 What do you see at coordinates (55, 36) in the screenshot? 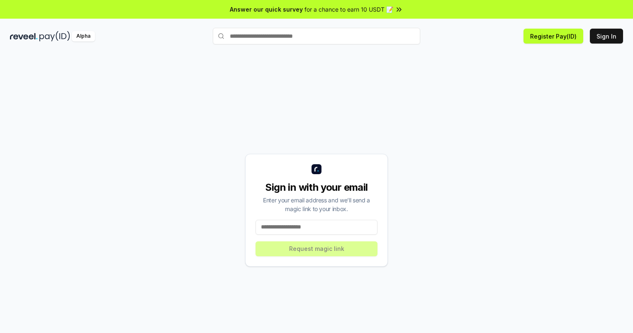
I see `img: pay_id` at bounding box center [55, 36].